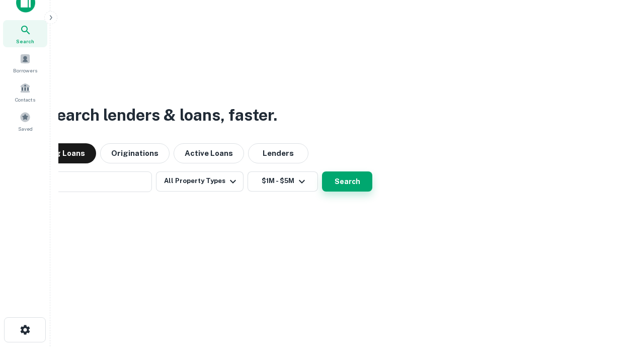  Describe the element at coordinates (25, 92) in the screenshot. I see `a: Contacts` at that location.